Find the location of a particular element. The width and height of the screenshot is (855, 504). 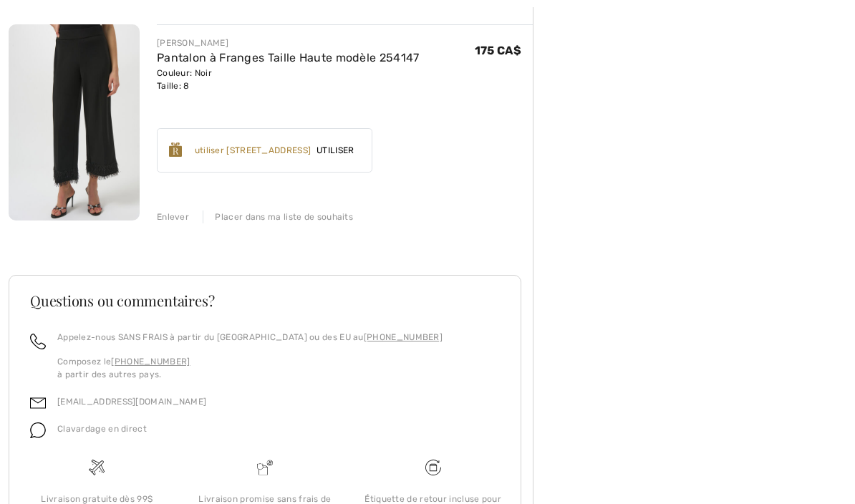

img: Livraison promise sans frais de dédouanement surprise&nbsp;! is located at coordinates (265, 467).